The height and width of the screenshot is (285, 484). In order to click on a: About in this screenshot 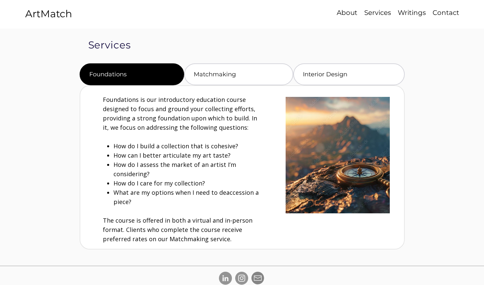, I will do `click(347, 13)`.